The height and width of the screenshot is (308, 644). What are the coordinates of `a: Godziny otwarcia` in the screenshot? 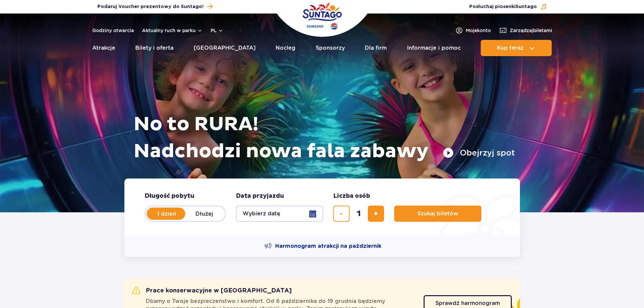 It's located at (113, 30).